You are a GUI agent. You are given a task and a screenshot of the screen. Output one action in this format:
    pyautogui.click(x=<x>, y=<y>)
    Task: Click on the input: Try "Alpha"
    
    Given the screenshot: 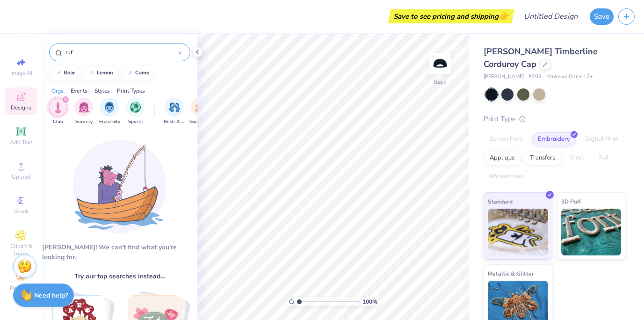 What is the action you would take?
    pyautogui.click(x=121, y=52)
    